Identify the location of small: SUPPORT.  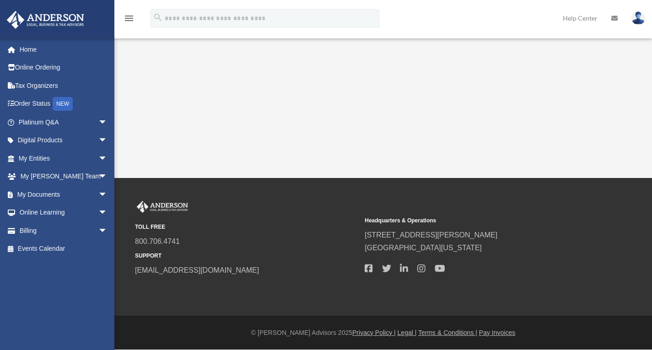
(247, 256).